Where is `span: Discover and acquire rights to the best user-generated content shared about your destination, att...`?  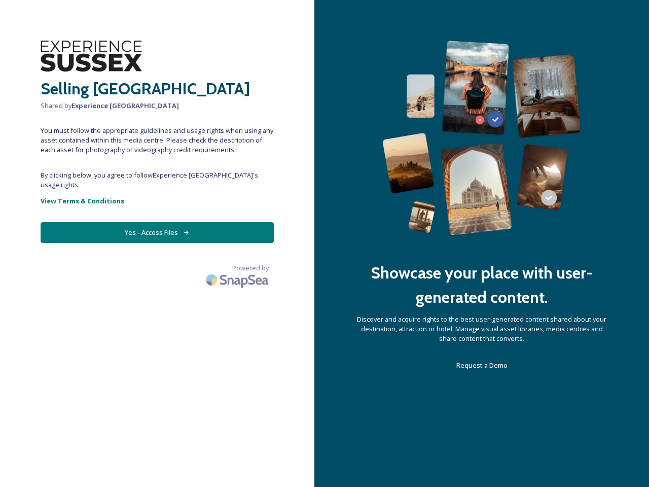 span: Discover and acquire rights to the best user-generated content shared about your destination, att... is located at coordinates (482, 329).